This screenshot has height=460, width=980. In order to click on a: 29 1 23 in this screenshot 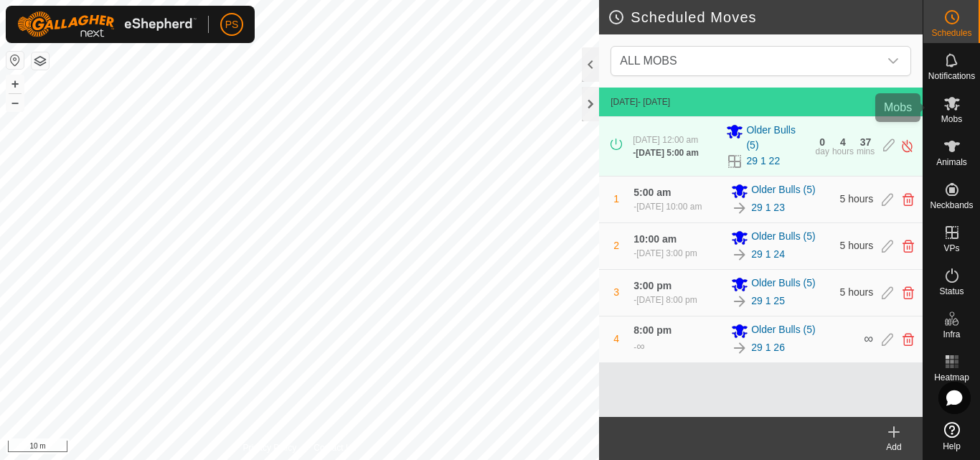, I will do `click(768, 207)`.